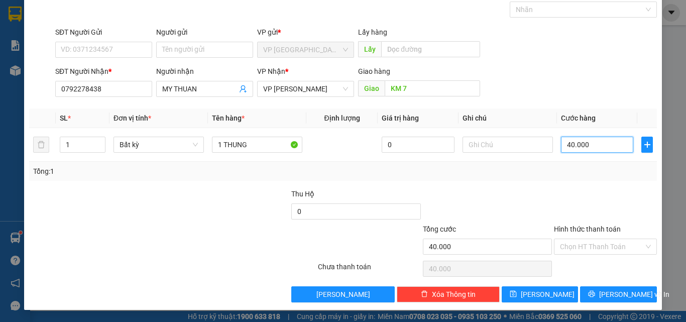 The image size is (686, 322). Describe the element at coordinates (341, 118) in the screenshot. I see `span: Định lượng` at that location.